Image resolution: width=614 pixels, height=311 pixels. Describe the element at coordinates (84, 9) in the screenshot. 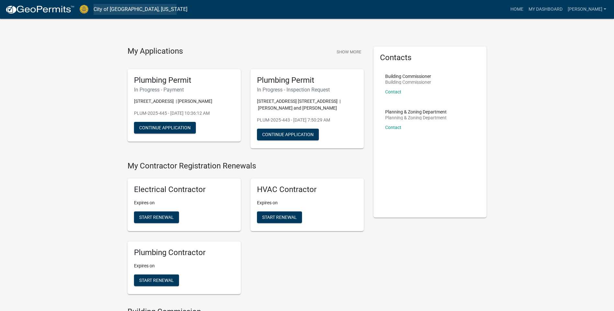

I see `img: City of Jeffersonville, Indiana` at that location.